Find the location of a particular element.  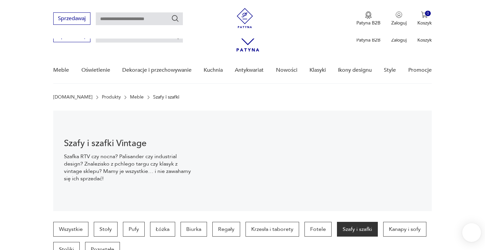

img: Ikona koszyka is located at coordinates (424, 15).